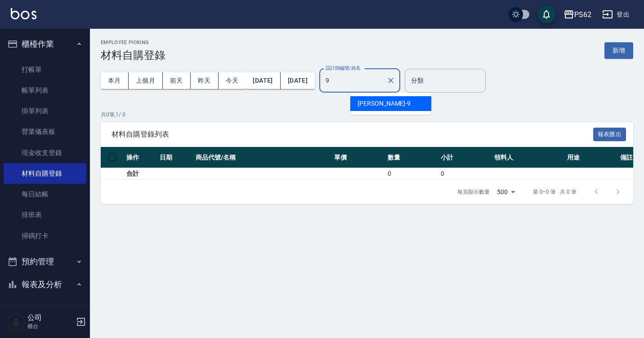 The image size is (644, 338). Describe the element at coordinates (232, 80) in the screenshot. I see `button: 今天` at that location.